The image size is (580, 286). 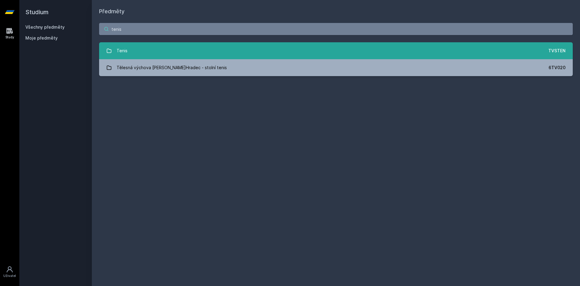 I want to click on div: Study, so click(x=10, y=37).